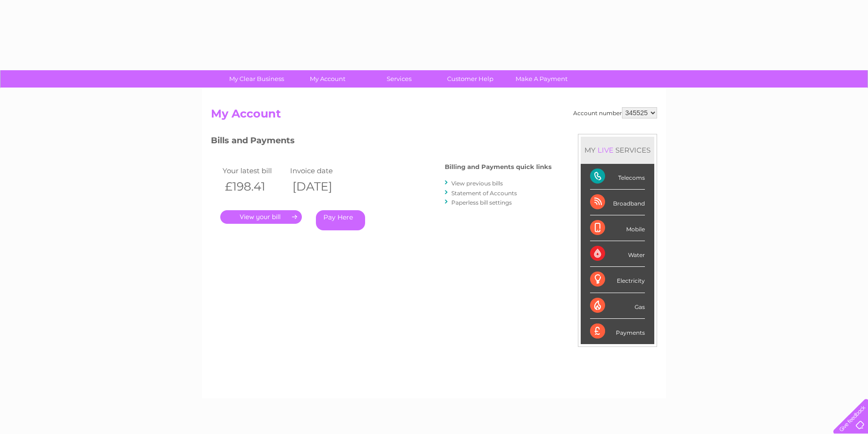 Image resolution: width=868 pixels, height=434 pixels. Describe the element at coordinates (615, 113) in the screenshot. I see `div: Account number` at that location.